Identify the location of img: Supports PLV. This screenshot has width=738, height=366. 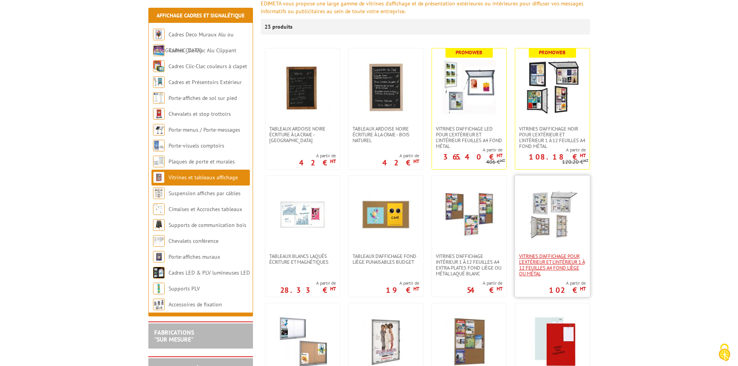
(159, 289).